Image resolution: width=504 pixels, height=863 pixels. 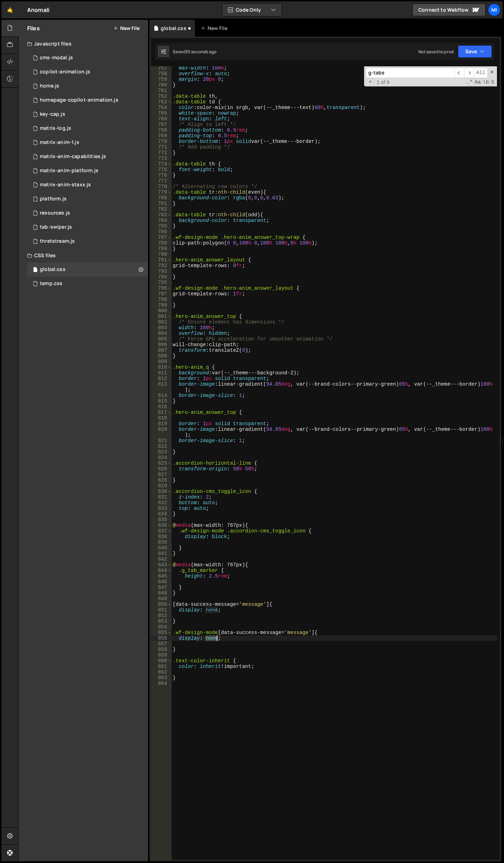 What do you see at coordinates (161, 305) in the screenshot?
I see `div: 799` at bounding box center [161, 305].